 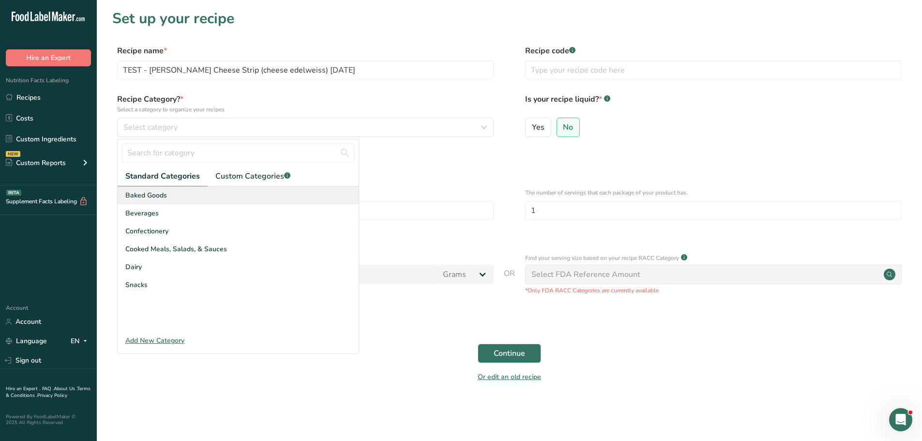 I want to click on span: Snacks, so click(x=136, y=284).